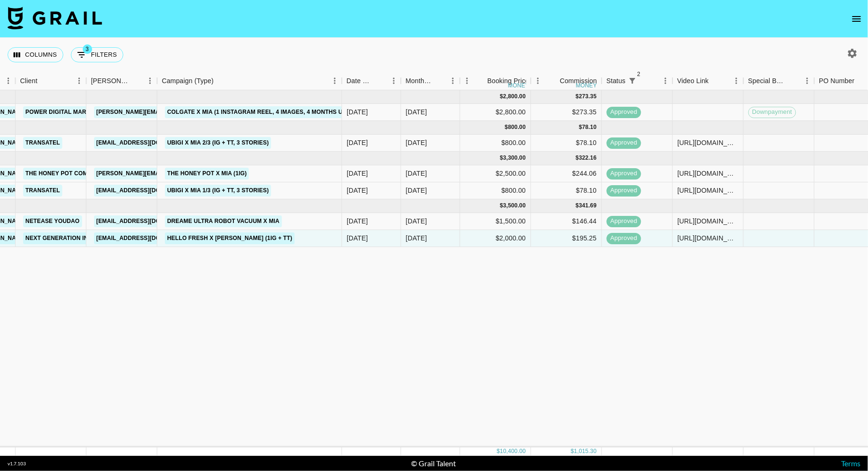  What do you see at coordinates (495, 174) in the screenshot?
I see `div: $2,500.00` at bounding box center [495, 174].